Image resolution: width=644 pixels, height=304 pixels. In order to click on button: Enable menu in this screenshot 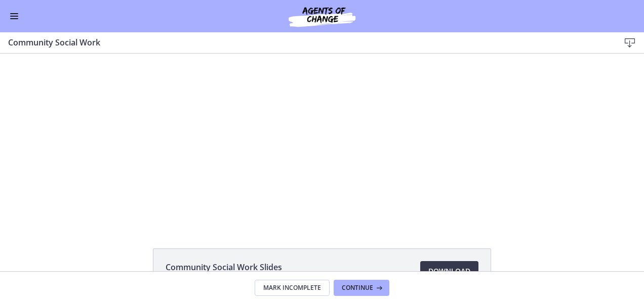, I will do `click(14, 16)`.